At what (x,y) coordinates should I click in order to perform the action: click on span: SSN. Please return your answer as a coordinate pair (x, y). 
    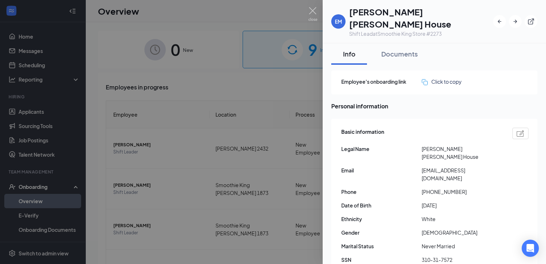
    Looking at the image, I should click on (381, 260).